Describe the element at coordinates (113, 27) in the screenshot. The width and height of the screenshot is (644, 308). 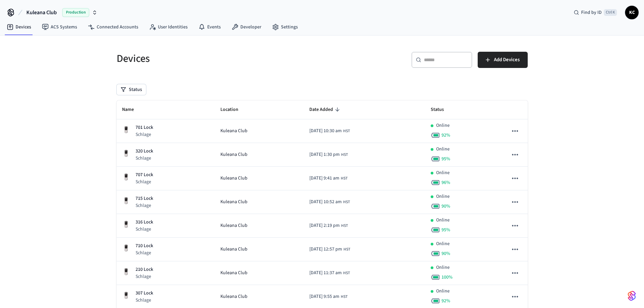
I see `a: Connected Accounts` at that location.